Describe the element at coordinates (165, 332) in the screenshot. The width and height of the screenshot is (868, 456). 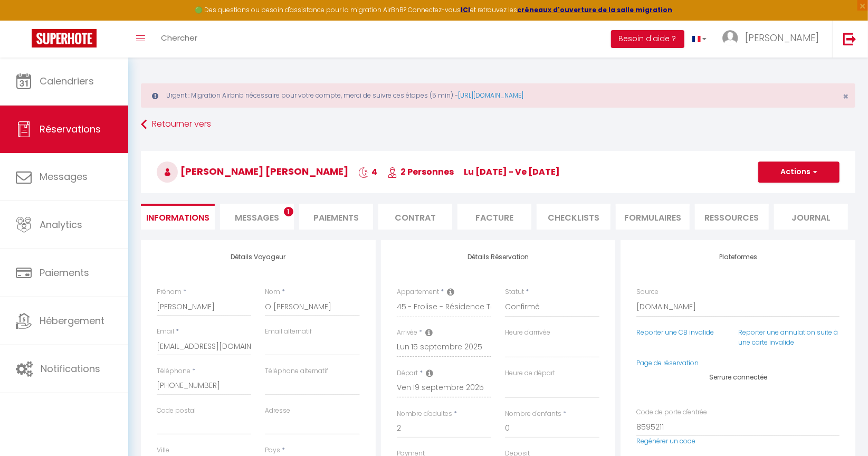
I see `label: Email` at that location.